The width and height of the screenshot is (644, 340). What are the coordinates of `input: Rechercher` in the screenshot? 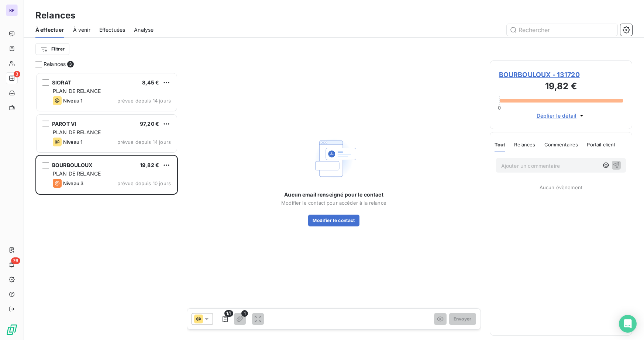 It's located at (562, 30).